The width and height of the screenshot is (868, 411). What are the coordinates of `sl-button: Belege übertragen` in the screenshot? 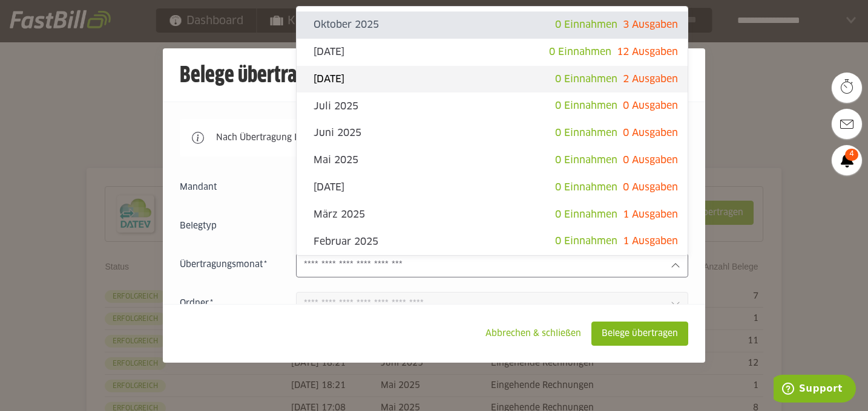 It's located at (640, 334).